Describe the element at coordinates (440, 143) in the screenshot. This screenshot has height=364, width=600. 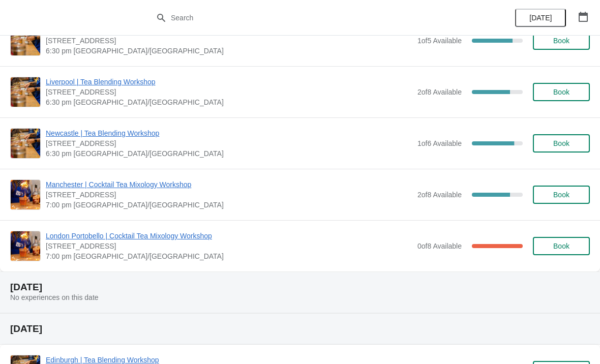
I see `span: 1 of 6 Available` at that location.